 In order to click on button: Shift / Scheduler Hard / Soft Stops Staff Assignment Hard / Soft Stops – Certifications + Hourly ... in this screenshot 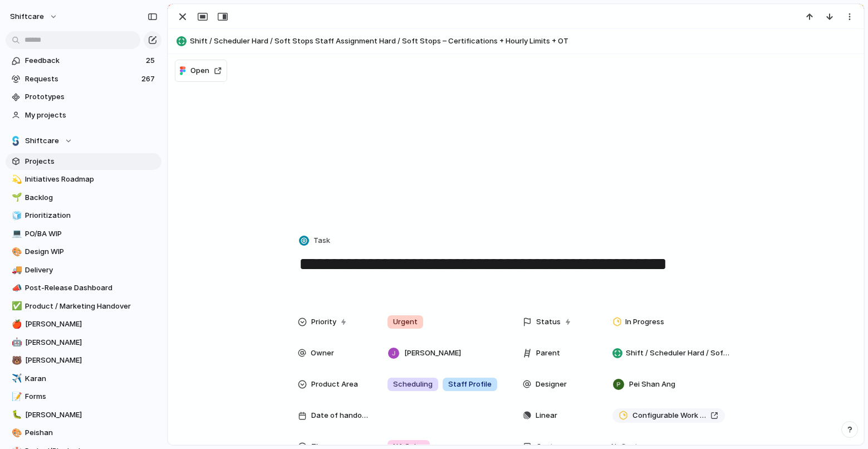, I will do `click(515, 41)`.